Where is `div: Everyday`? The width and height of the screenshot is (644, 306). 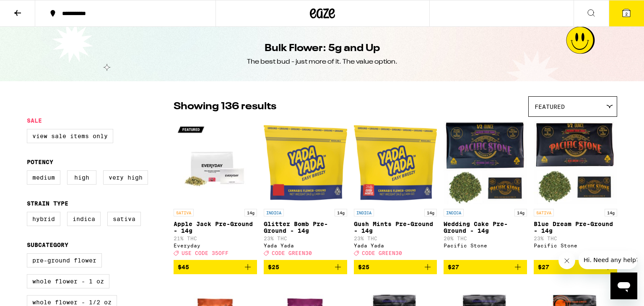
div: Everyday is located at coordinates (215, 246).